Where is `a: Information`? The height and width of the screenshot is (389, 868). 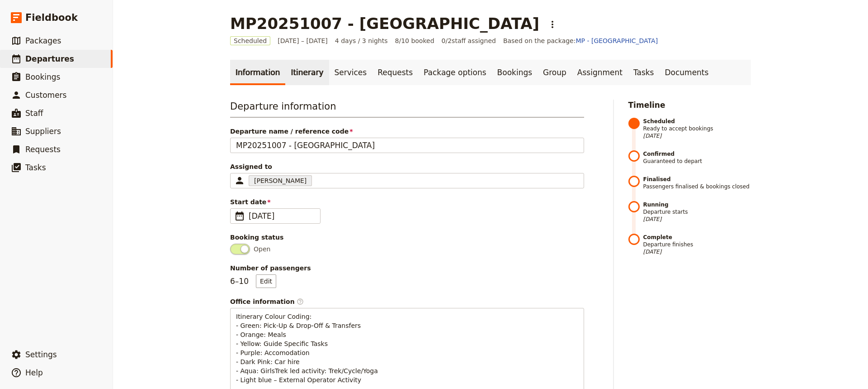 a: Information is located at coordinates (258, 73).